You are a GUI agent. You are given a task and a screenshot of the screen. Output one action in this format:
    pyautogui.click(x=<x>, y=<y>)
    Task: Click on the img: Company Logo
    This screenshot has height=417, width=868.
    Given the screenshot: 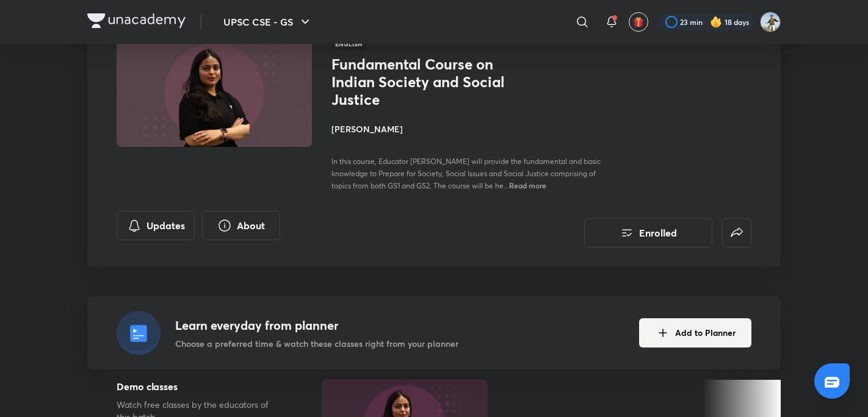 What is the action you would take?
    pyautogui.click(x=136, y=21)
    